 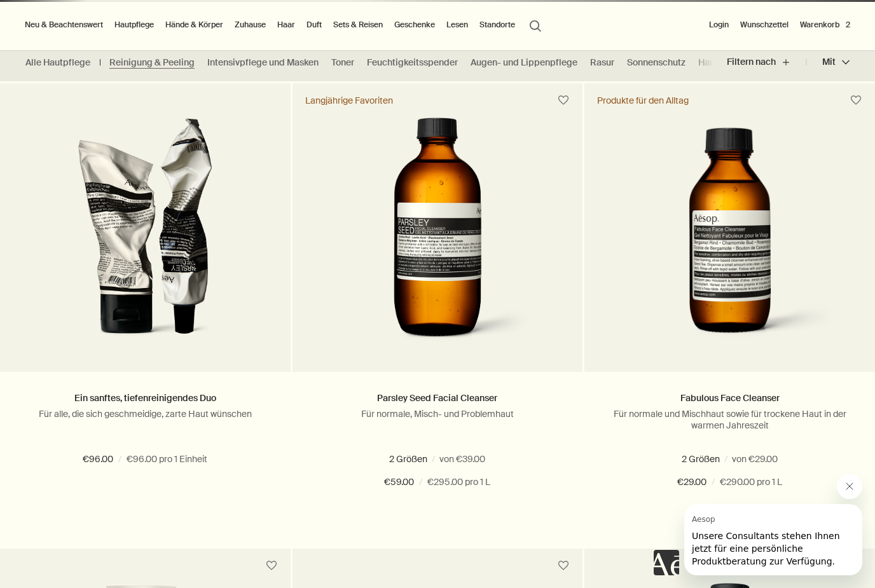 What do you see at coordinates (828, 62) in the screenshot?
I see `button: Mit` at bounding box center [828, 62].